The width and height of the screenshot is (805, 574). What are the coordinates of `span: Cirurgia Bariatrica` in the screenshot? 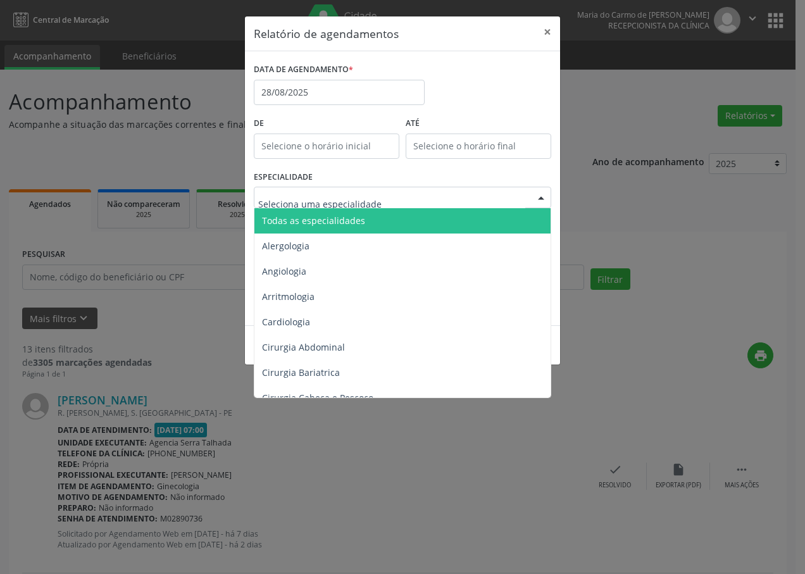 It's located at (301, 372).